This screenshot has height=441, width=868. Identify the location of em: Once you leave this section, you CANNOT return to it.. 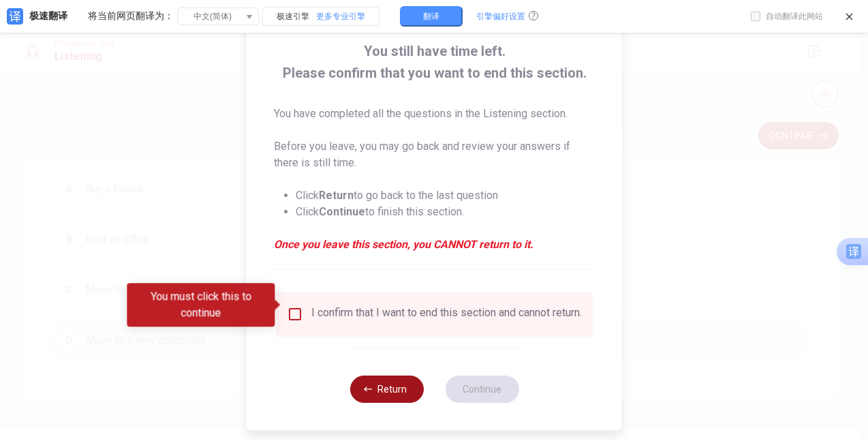
(434, 244).